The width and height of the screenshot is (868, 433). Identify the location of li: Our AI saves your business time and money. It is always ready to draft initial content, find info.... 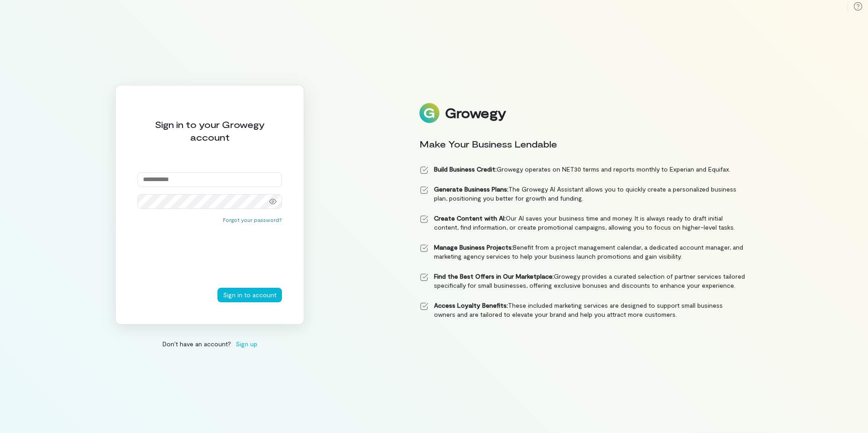
(582, 223).